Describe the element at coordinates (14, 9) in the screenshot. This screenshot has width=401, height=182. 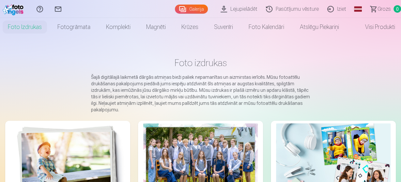
I see `img: /fa1` at that location.